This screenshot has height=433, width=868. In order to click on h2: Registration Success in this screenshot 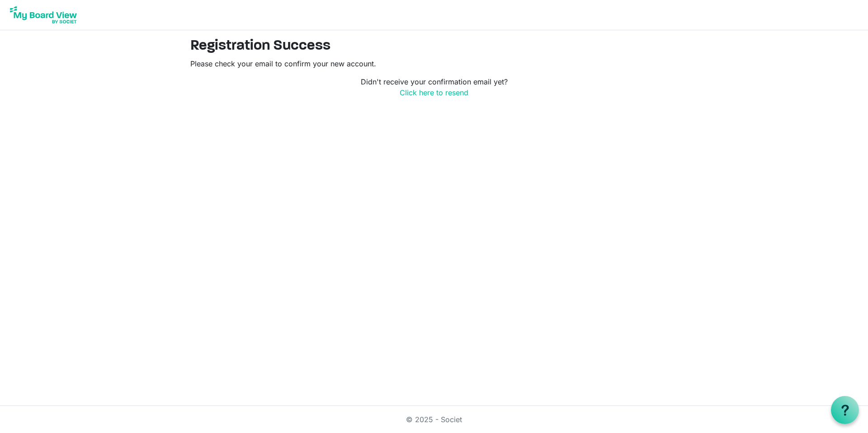, I will do `click(434, 46)`.